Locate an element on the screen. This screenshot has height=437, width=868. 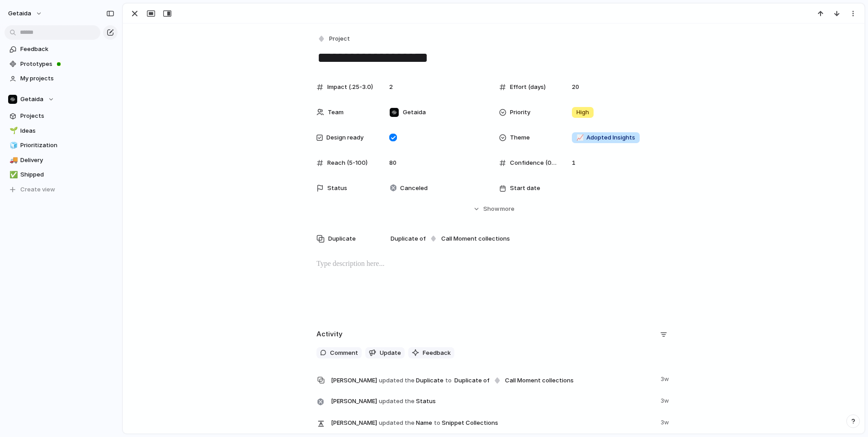
span: Shipped is located at coordinates (67, 175).